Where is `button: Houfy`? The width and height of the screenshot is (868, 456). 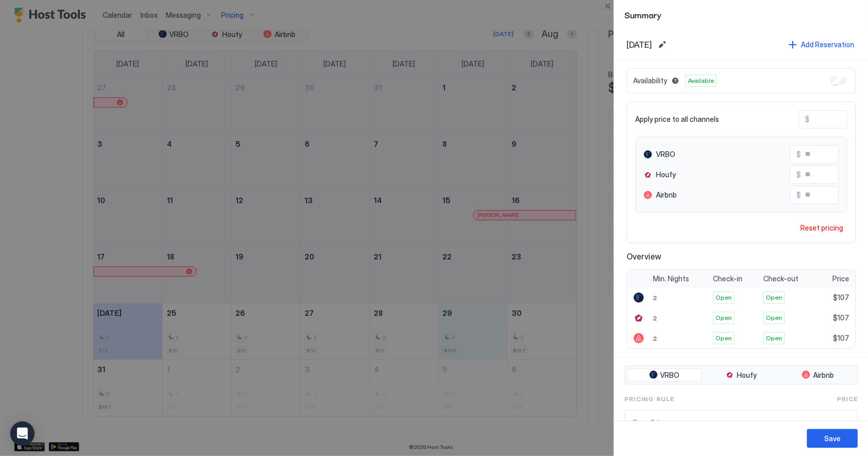
button: Houfy is located at coordinates (741, 375).